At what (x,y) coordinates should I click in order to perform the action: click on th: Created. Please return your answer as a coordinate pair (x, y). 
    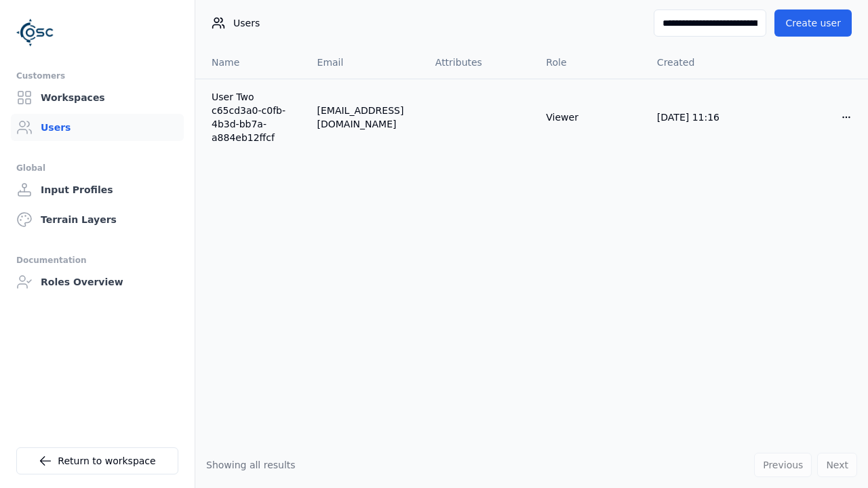
    Looking at the image, I should click on (702, 62).